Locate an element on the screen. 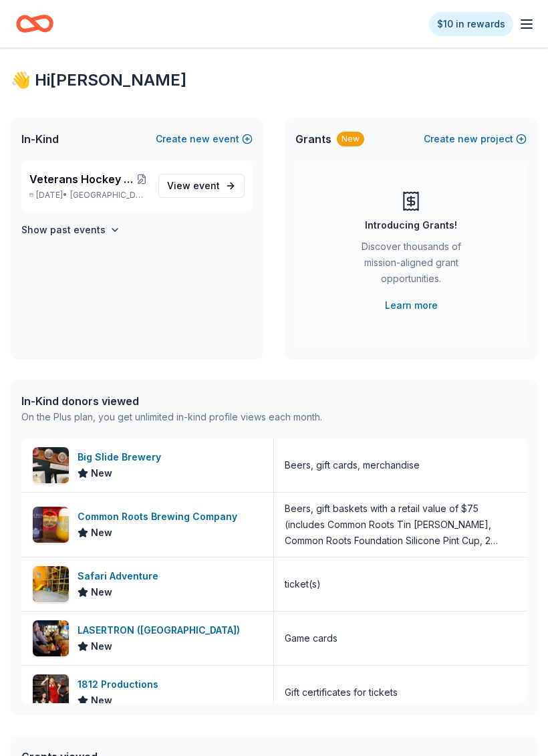 This screenshot has height=756, width=548. div: Game cards is located at coordinates (310, 638).